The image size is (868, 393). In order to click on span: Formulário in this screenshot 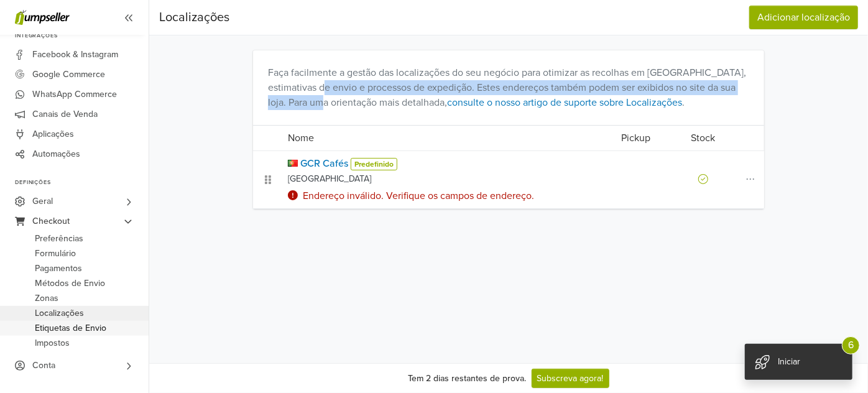, I will do `click(56, 253)`.